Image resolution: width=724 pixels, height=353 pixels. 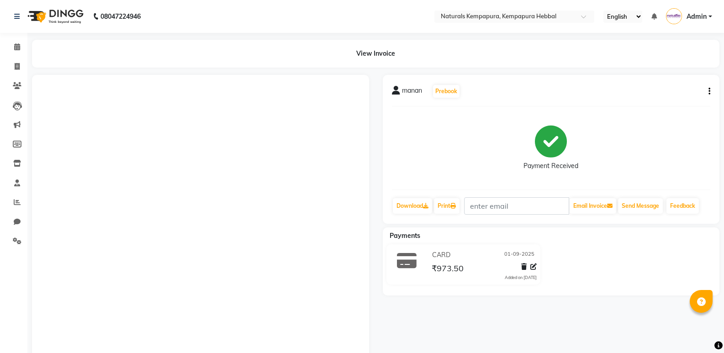 I want to click on button: Prebook, so click(x=446, y=91).